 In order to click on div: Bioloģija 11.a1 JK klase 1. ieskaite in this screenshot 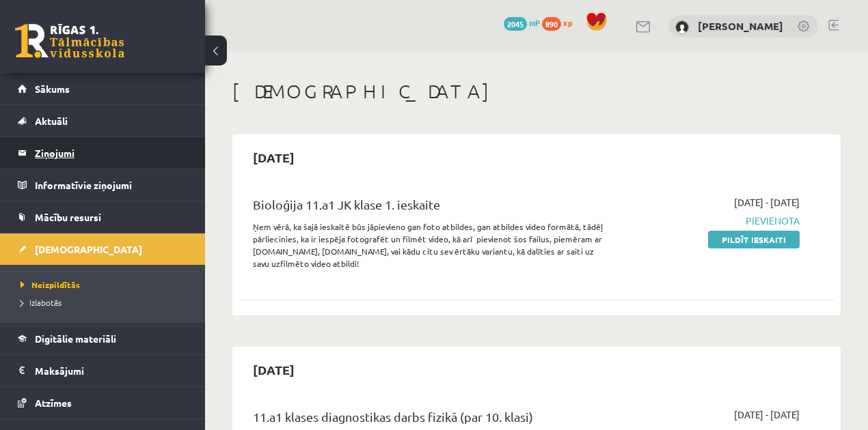, I will do `click(431, 207)`.